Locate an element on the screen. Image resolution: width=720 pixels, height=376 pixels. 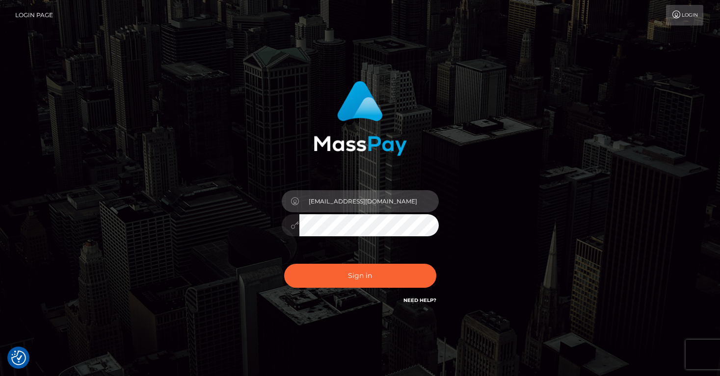
button: Sign in is located at coordinates (360, 276).